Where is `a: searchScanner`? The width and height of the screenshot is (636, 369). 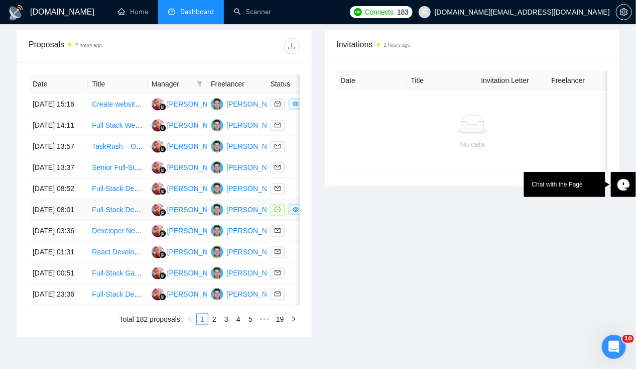 a: searchScanner is located at coordinates (253, 12).